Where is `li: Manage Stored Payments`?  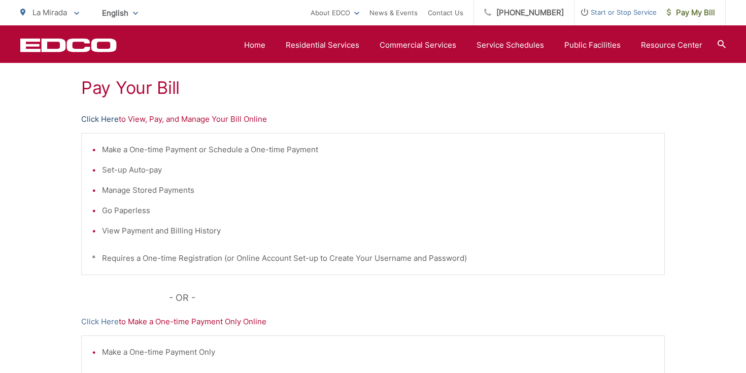
li: Manage Stored Payments is located at coordinates (378, 190).